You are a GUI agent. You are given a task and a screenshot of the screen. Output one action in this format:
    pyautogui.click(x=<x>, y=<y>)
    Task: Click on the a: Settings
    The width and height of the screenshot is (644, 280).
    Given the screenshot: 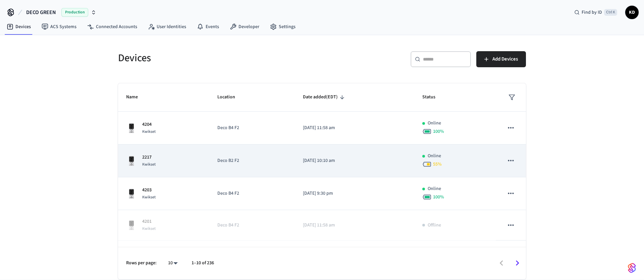 What is the action you would take?
    pyautogui.click(x=283, y=27)
    